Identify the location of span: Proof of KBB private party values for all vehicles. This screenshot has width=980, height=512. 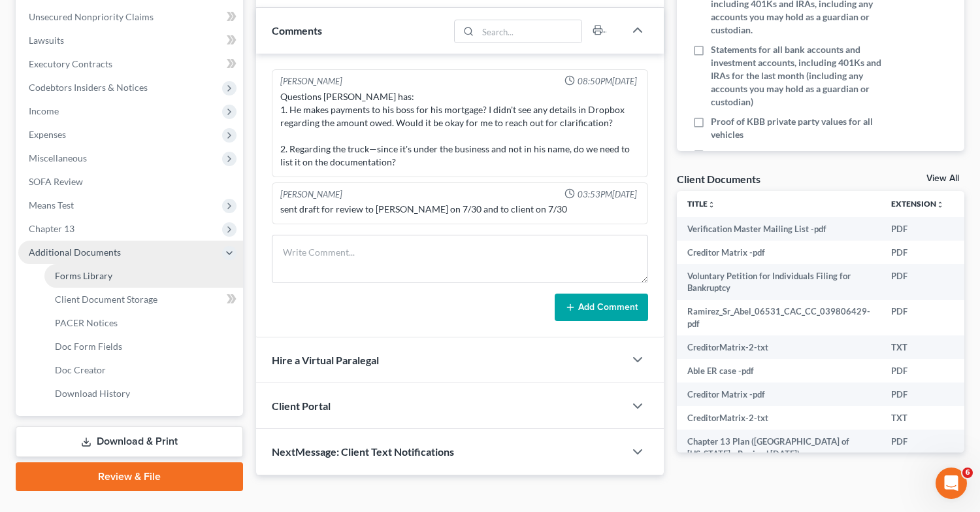
(796, 128).